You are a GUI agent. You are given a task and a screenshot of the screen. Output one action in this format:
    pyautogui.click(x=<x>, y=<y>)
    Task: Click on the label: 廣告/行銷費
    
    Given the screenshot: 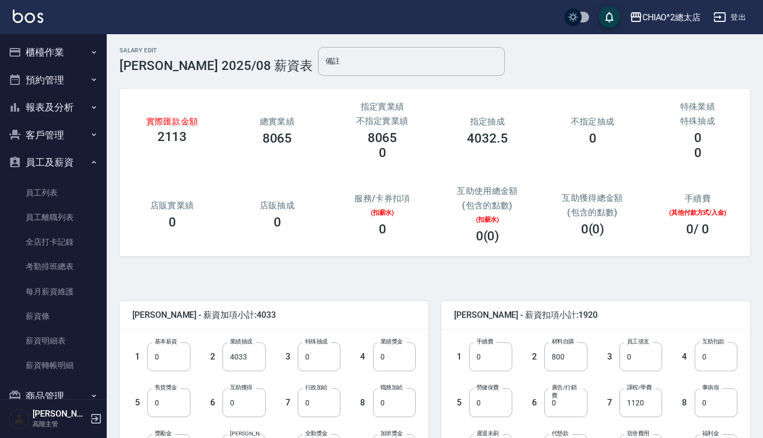 What is the action you would take?
    pyautogui.click(x=567, y=391)
    